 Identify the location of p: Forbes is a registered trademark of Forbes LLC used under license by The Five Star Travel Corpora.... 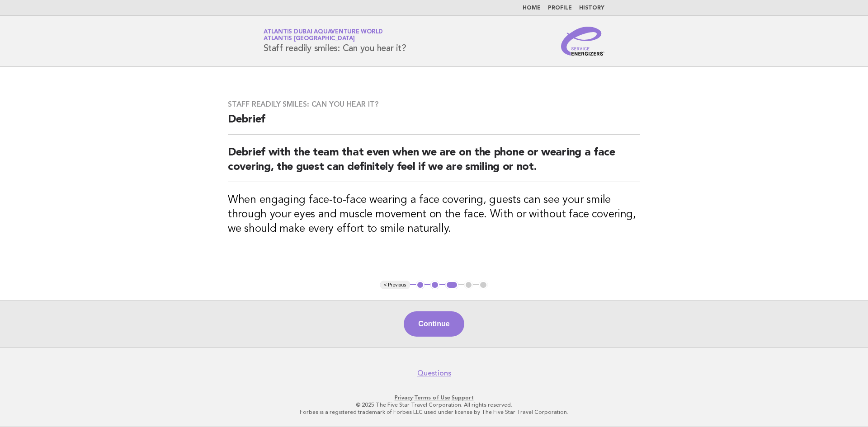
(434, 412).